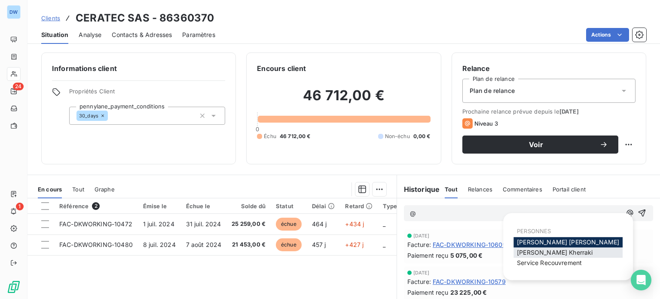 Image resolution: width=660 pixels, height=299 pixels. What do you see at coordinates (20, 206) in the screenshot?
I see `span: 1` at bounding box center [20, 206].